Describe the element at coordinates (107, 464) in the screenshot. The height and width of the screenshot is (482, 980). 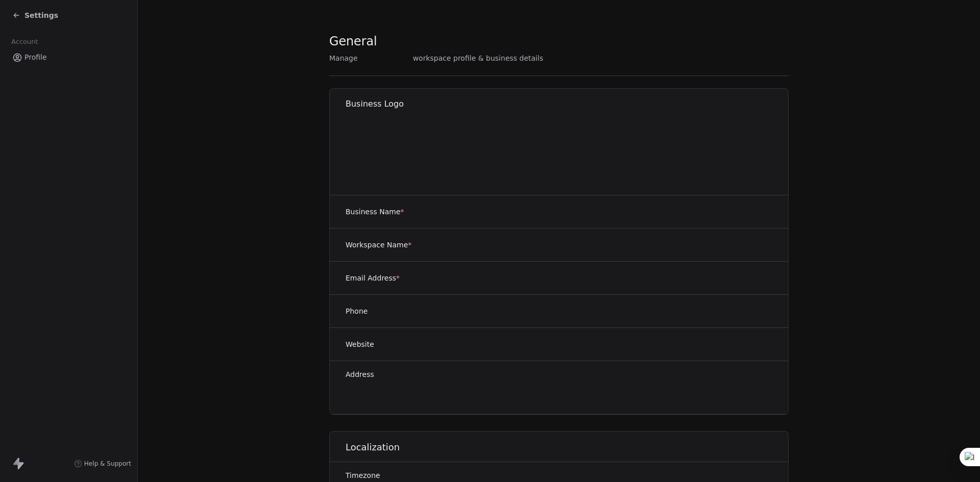
I see `span: Help & Support` at that location.